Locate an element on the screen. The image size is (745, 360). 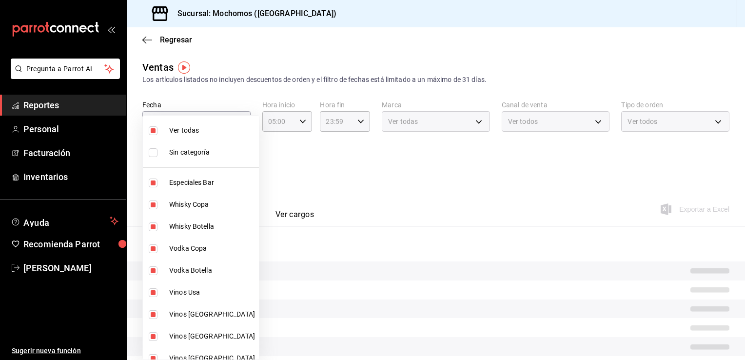
span: Whisky Botella is located at coordinates (212, 226).